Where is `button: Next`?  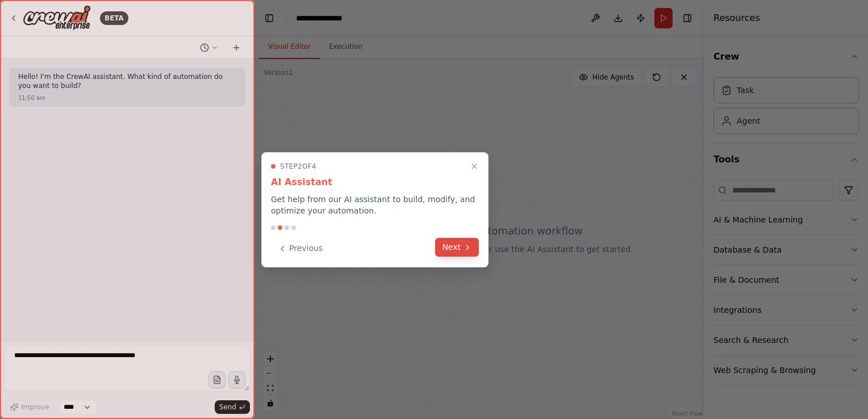
button: Next is located at coordinates (456, 247).